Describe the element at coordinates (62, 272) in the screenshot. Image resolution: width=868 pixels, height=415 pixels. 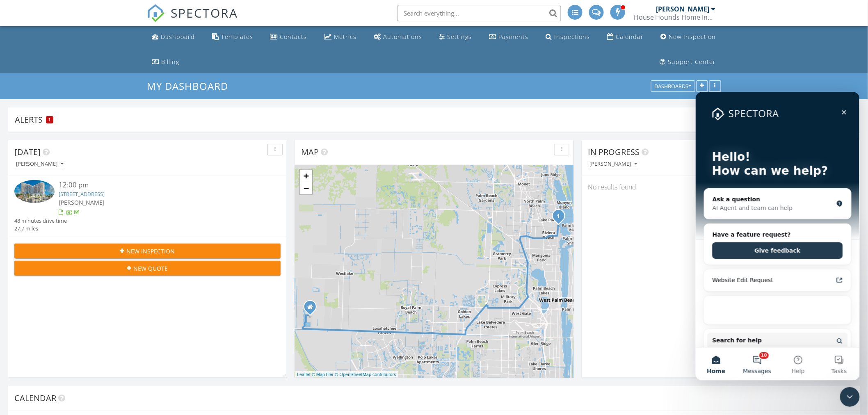
I see `button: Messages` at that location.